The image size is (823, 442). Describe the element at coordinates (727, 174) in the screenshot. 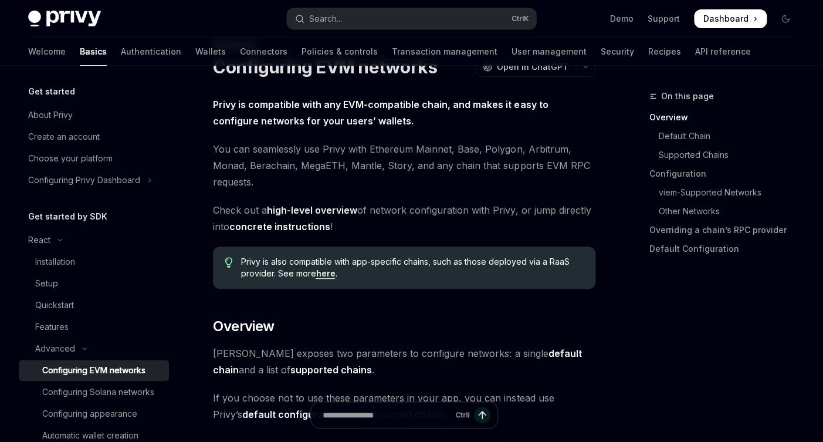

I see `a: Configuration` at that location.